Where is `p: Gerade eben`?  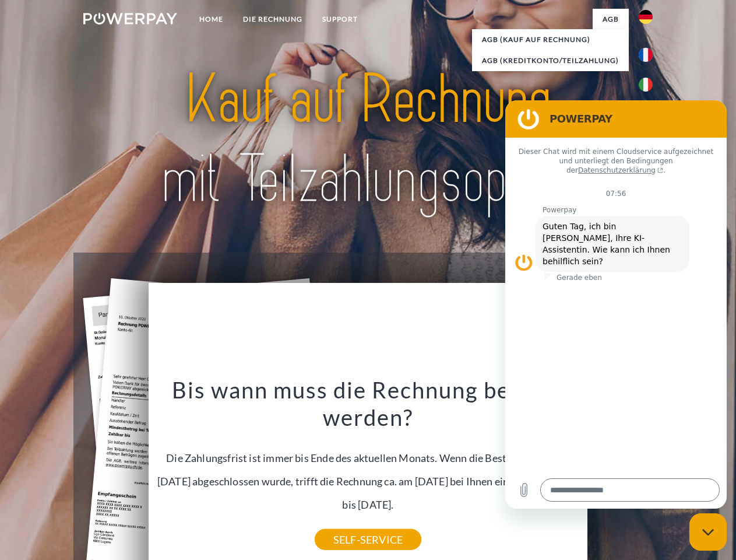
p: Gerade eben is located at coordinates (74, 177).